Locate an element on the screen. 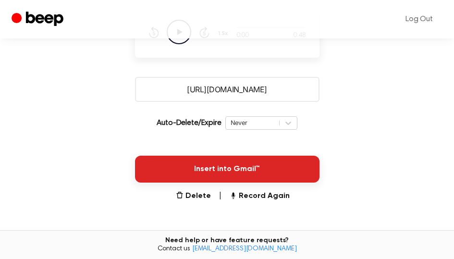 This screenshot has height=259, width=454. button: Delete is located at coordinates (193, 196).